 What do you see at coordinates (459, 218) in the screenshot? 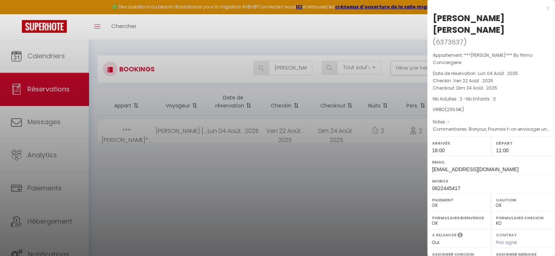
I see `label: Formulaire Bienvenue` at bounding box center [459, 218].